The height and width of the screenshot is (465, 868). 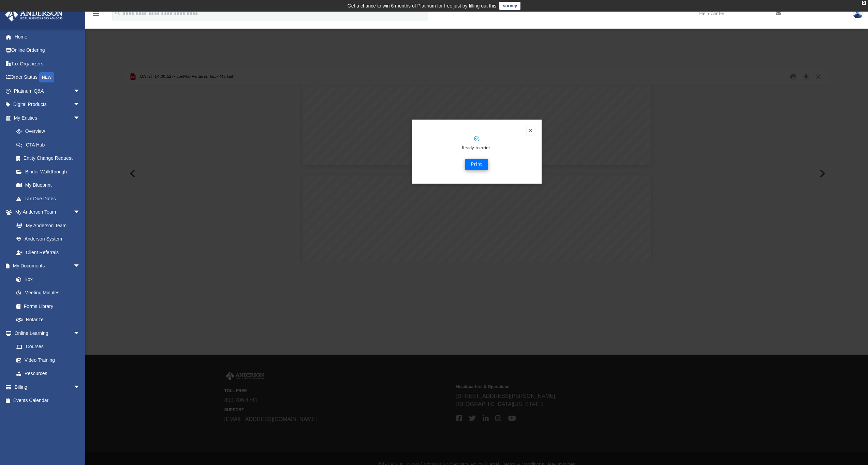 What do you see at coordinates (96, 16) in the screenshot?
I see `a: menu` at bounding box center [96, 16].